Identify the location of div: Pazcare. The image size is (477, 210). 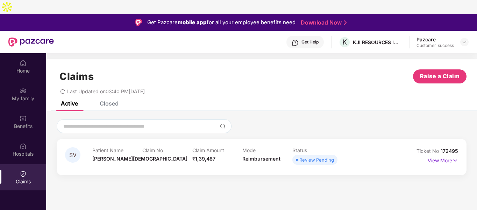
(435, 39).